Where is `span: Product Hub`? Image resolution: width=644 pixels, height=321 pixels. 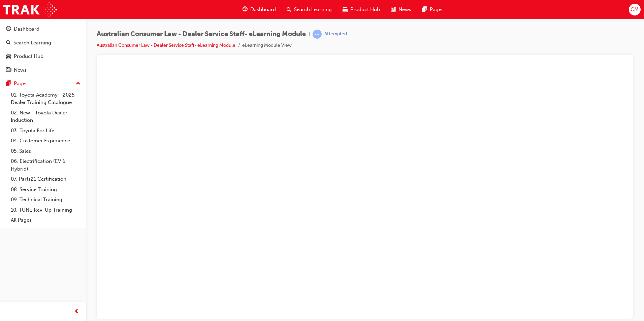 span: Product Hub is located at coordinates (365, 10).